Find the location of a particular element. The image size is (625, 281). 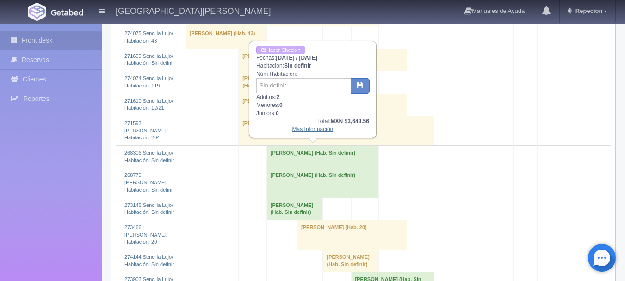

div: Total: is located at coordinates (313, 121).